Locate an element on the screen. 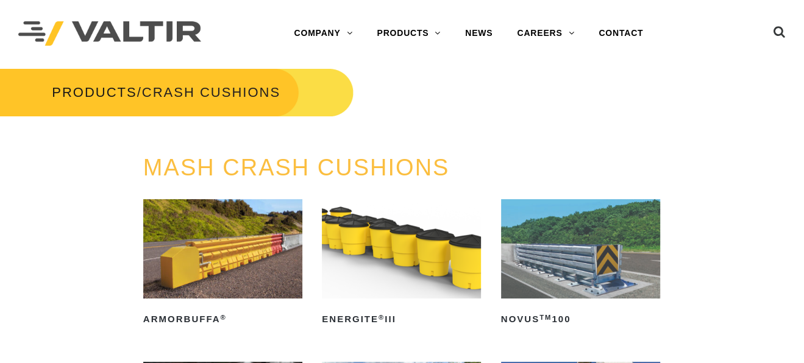 The image size is (804, 363). a: COMPANY is located at coordinates (323, 34).